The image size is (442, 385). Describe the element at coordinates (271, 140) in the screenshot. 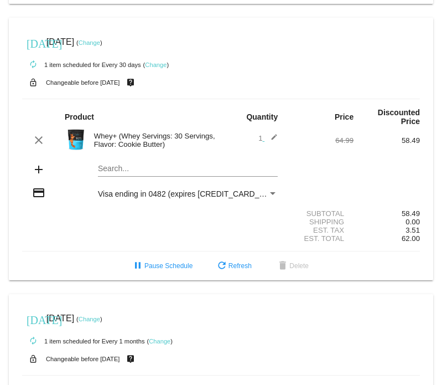

I see `mat-icon: edit` at that location.